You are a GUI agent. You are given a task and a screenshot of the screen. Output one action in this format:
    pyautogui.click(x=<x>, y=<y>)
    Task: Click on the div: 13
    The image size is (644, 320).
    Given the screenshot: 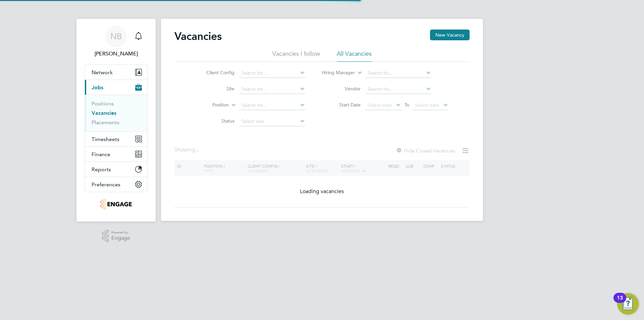 What is the action you would take?
    pyautogui.click(x=620, y=302)
    